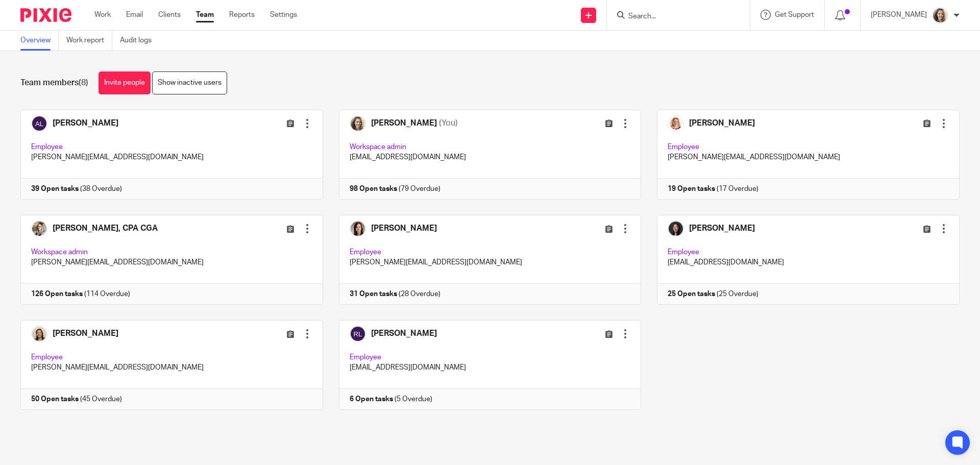 The width and height of the screenshot is (980, 465). What do you see at coordinates (140, 40) in the screenshot?
I see `a: Audit logs` at bounding box center [140, 40].